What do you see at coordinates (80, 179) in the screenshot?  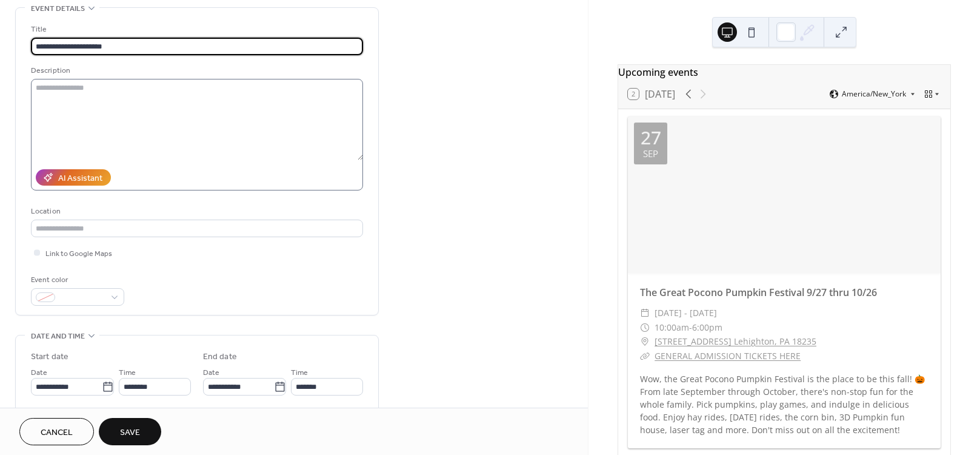 I see `div: AI Assistant` at bounding box center [80, 179].